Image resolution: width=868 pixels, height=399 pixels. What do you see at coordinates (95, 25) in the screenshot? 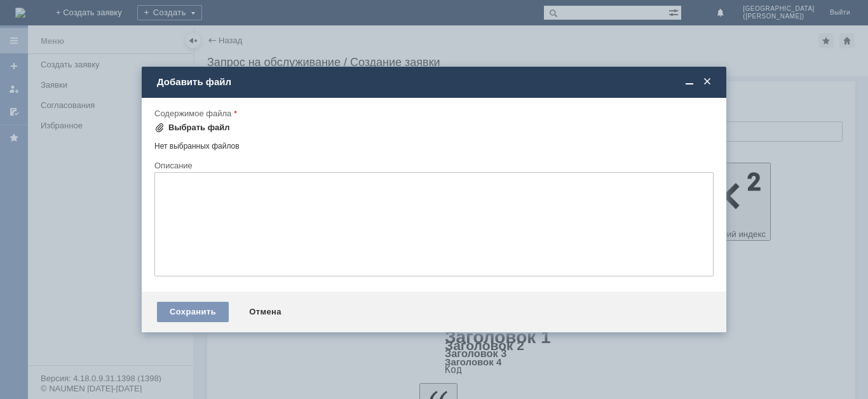
I see `div: На МБК сломан доводчик на входной двери.` at bounding box center [95, 25].